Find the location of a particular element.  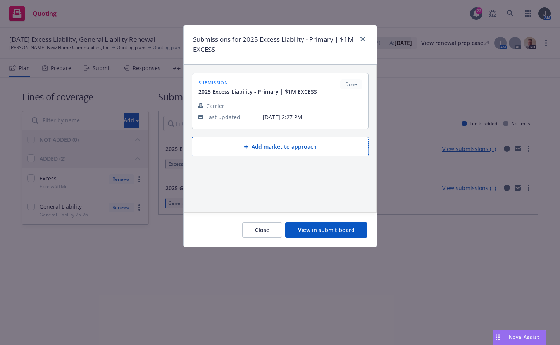

span: 2025 Excess Liability - Primary | $1M EXCESS is located at coordinates (258, 91).